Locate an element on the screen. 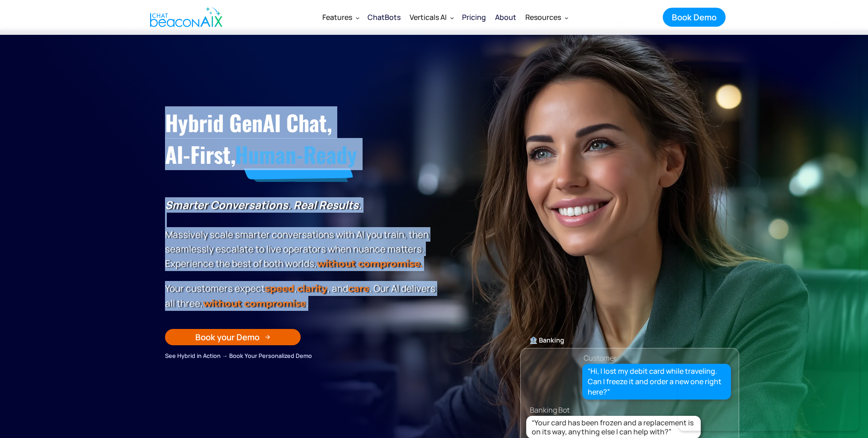 The height and width of the screenshot is (438, 868). h1: Hybrid GenAI Chat, AI-First, is located at coordinates (302, 139).